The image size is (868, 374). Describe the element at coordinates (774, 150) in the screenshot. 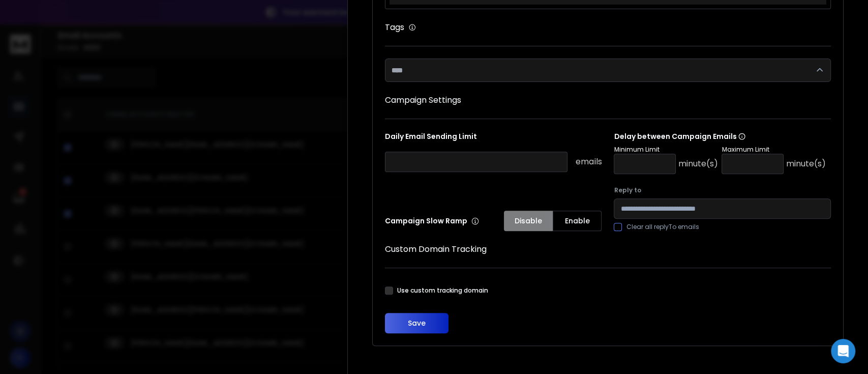

I see `p: Maximum Limit` at that location.